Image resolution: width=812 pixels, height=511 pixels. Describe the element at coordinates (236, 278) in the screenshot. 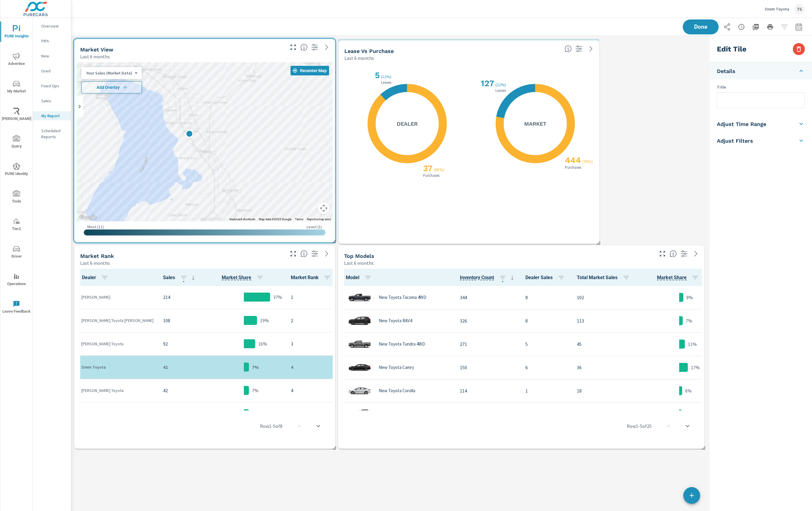

I see `span: Dealer Sales / Total Market Sales. [Market = within dealer PMA (or 60 miles if no PMA is defined)...` at that location.